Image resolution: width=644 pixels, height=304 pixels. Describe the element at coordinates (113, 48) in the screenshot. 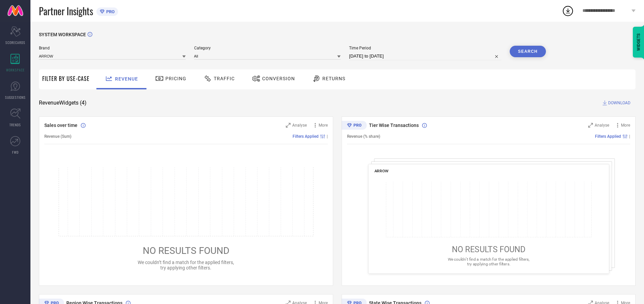

I see `span: Brand` at that location.